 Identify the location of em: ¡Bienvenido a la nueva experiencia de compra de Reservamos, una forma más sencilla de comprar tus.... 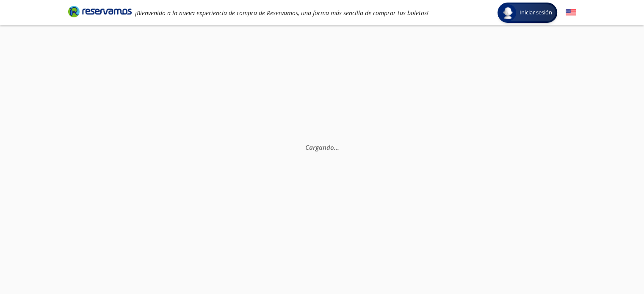
(282, 13).